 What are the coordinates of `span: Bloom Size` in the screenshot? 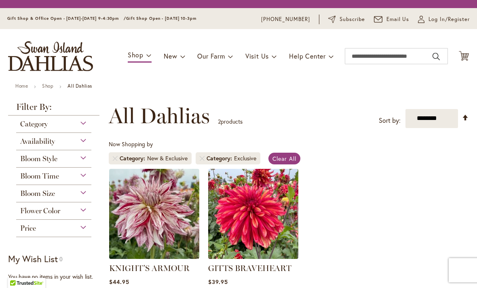 It's located at (38, 194).